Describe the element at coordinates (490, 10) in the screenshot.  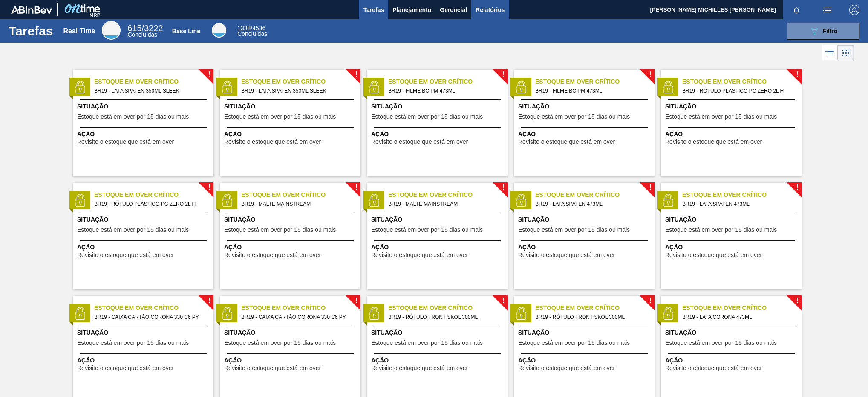
I see `span: Relatórios` at that location.